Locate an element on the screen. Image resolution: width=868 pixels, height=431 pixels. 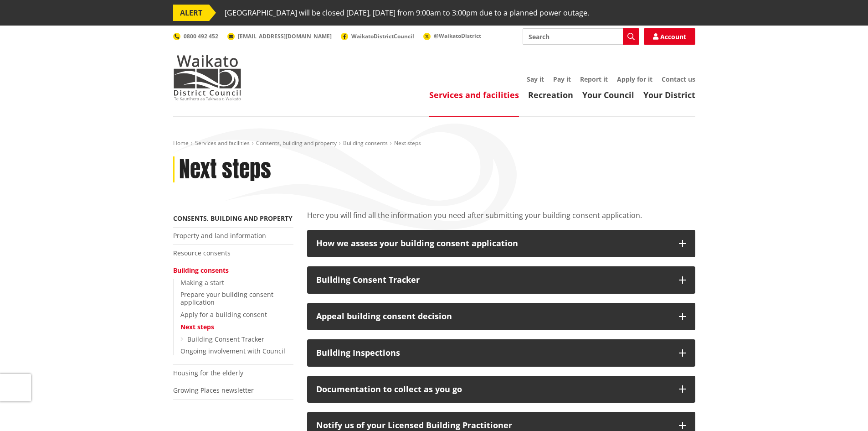
span: Next steps is located at coordinates (407, 143).